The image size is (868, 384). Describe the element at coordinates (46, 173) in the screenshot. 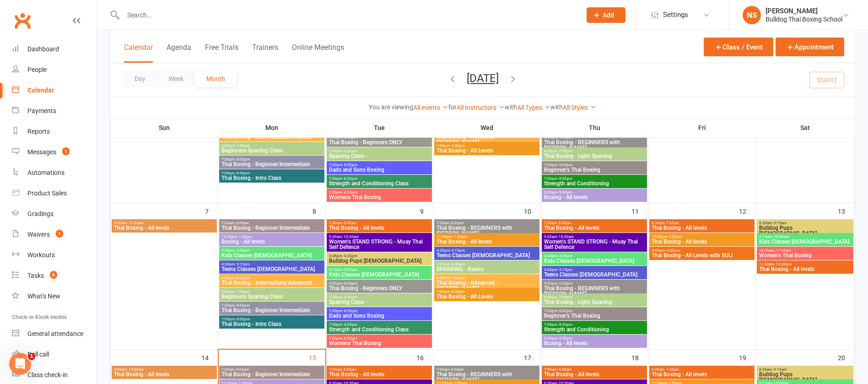

I see `div: Automations` at that location.